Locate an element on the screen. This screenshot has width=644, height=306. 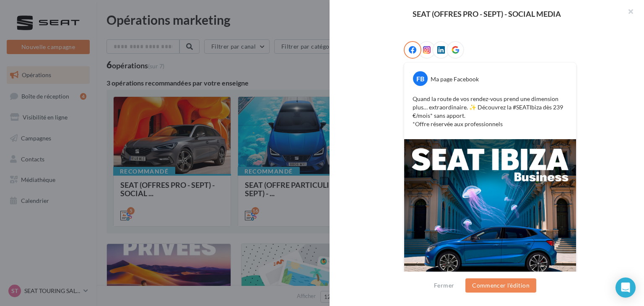
button: Commencer l'édition is located at coordinates (501, 286).